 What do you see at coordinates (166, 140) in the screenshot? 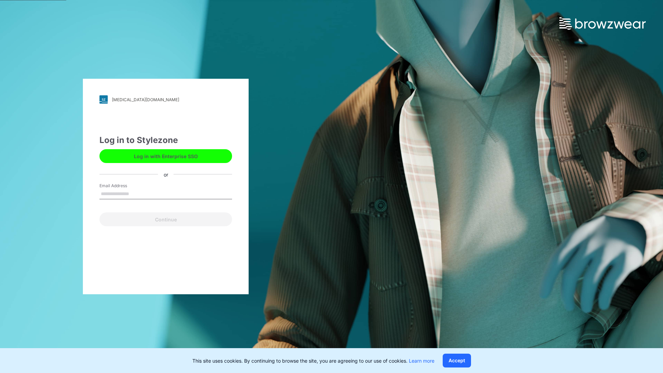
I see `div: Log in to Stylezone` at bounding box center [166, 140].